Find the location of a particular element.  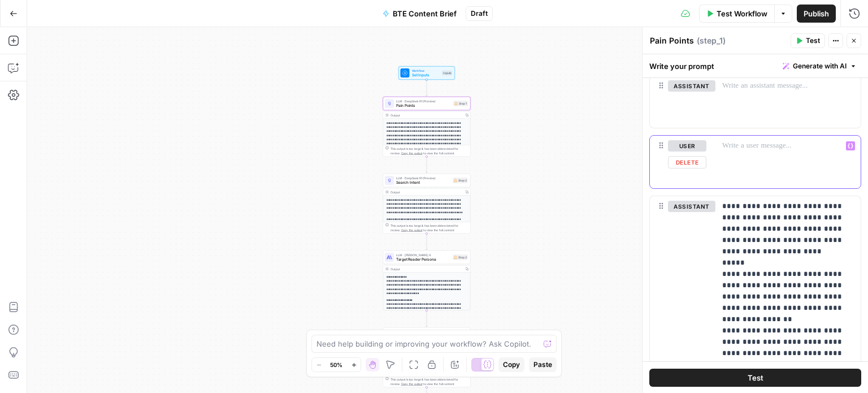

span: Paste is located at coordinates (543, 365).